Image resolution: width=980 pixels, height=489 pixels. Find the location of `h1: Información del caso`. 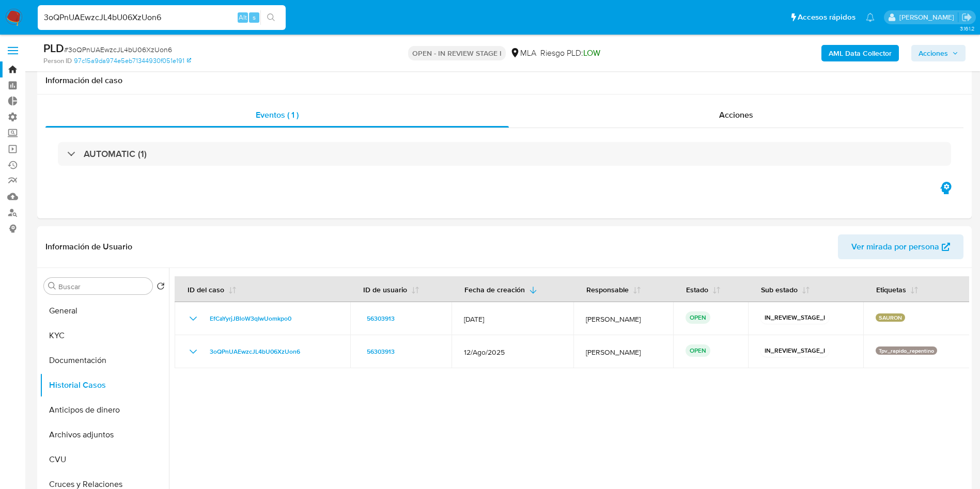

h1: Información del caso is located at coordinates (504, 81).